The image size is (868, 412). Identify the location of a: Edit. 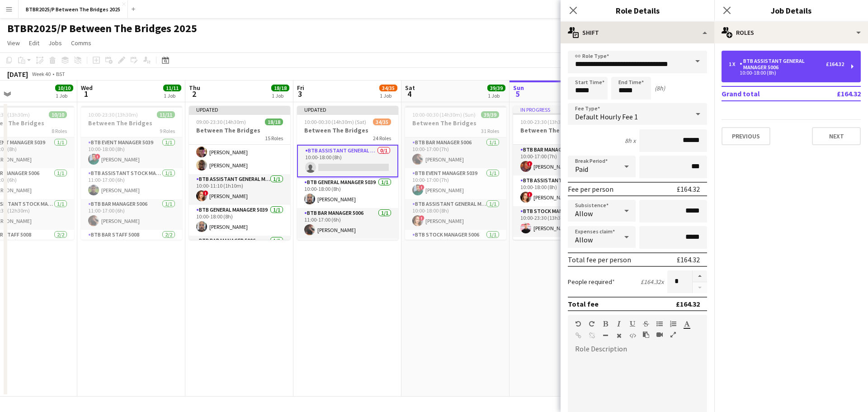
(34, 43).